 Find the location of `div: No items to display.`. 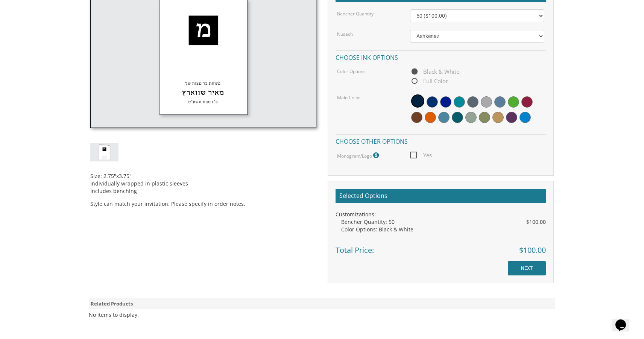

div: No items to display. is located at coordinates (113, 315).